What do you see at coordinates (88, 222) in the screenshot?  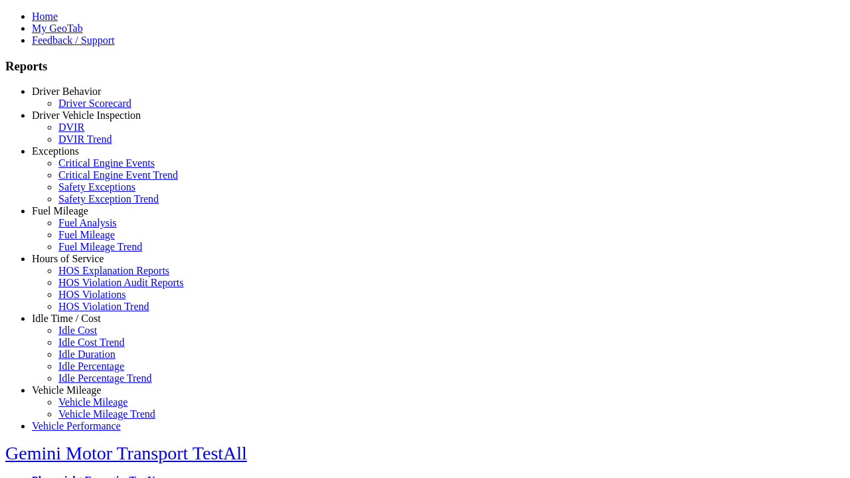 I see `a: Fuel Analysis` at bounding box center [88, 222].